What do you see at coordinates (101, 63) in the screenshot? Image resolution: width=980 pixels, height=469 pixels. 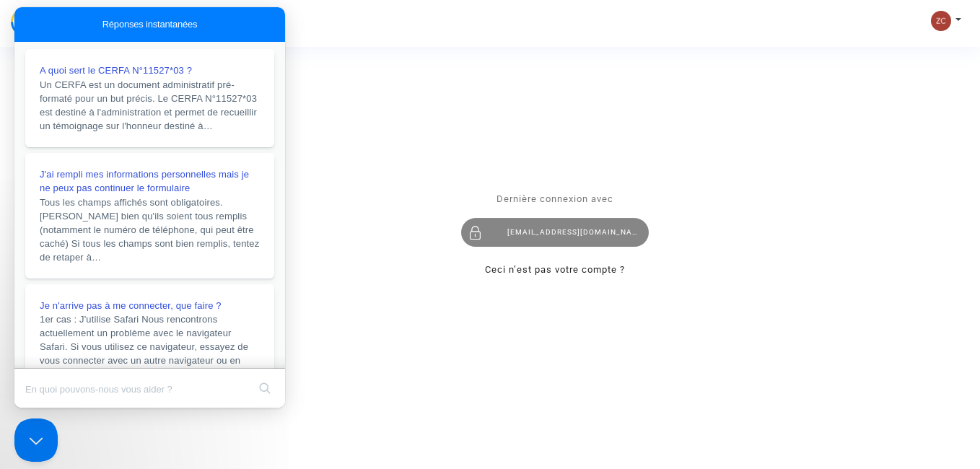 I see `span: A quoi sert le CERFA N°11527*03 ?` at bounding box center [101, 63].